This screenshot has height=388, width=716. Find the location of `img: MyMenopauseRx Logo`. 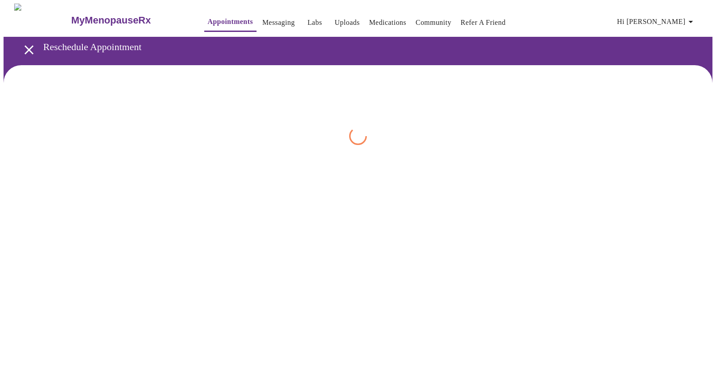

img: MyMenopauseRx Logo is located at coordinates (42, 20).